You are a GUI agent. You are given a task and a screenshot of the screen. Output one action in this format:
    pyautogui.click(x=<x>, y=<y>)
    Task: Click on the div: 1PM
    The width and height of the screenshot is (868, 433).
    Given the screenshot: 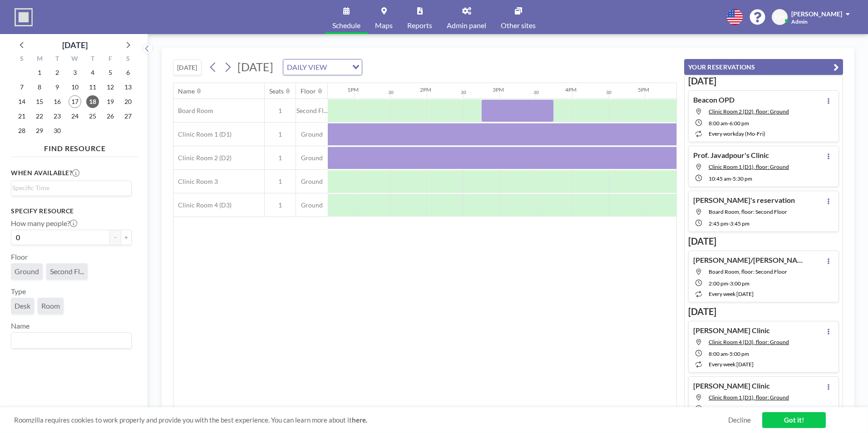 What is the action you would take?
    pyautogui.click(x=353, y=89)
    